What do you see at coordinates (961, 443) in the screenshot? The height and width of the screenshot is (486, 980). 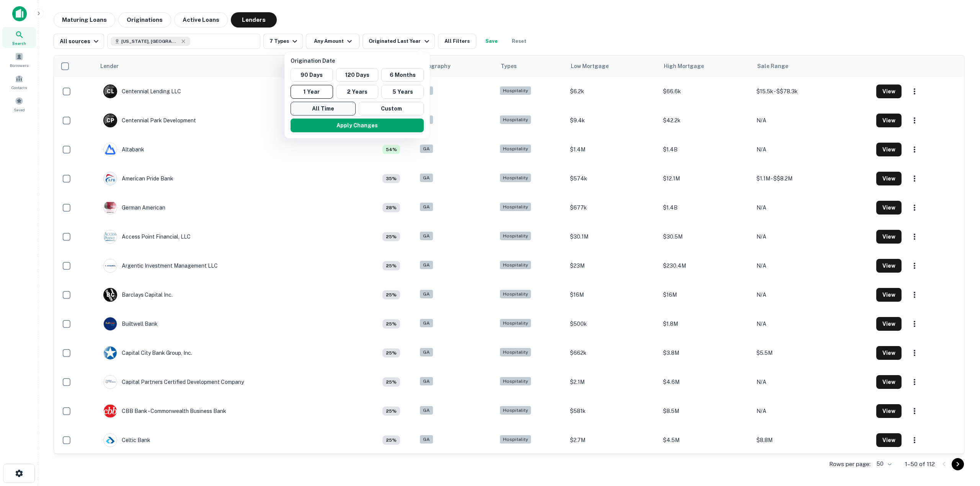 I see `div: Chat Widget` at bounding box center [961, 443].